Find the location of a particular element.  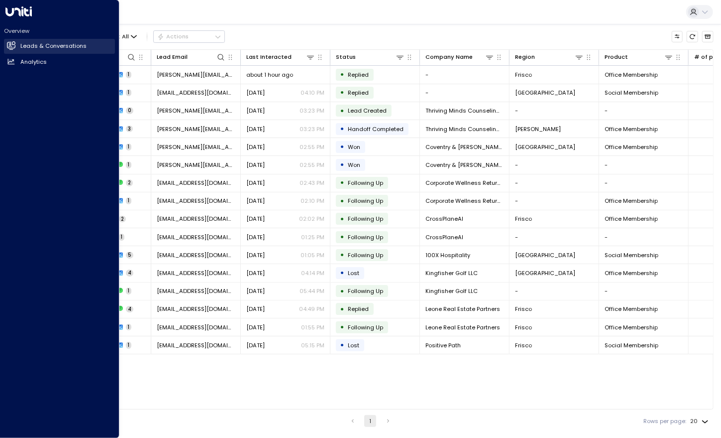

div: Last Interacted is located at coordinates (269, 57).